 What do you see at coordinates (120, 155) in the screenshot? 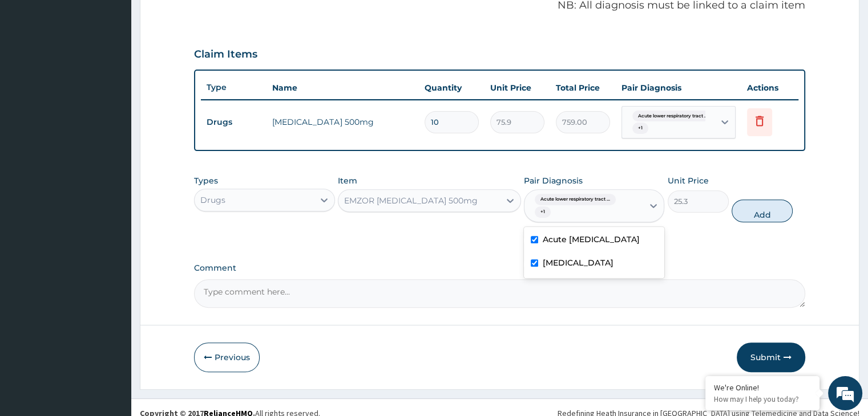
I see `div: 9:25 AM` at bounding box center [120, 155].